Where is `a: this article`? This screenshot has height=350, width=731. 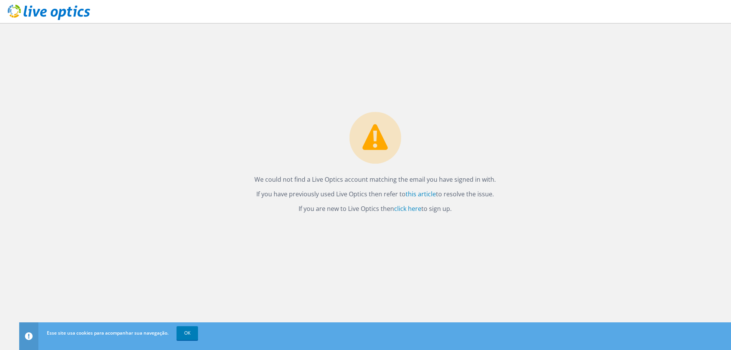
a: this article is located at coordinates (421, 194).